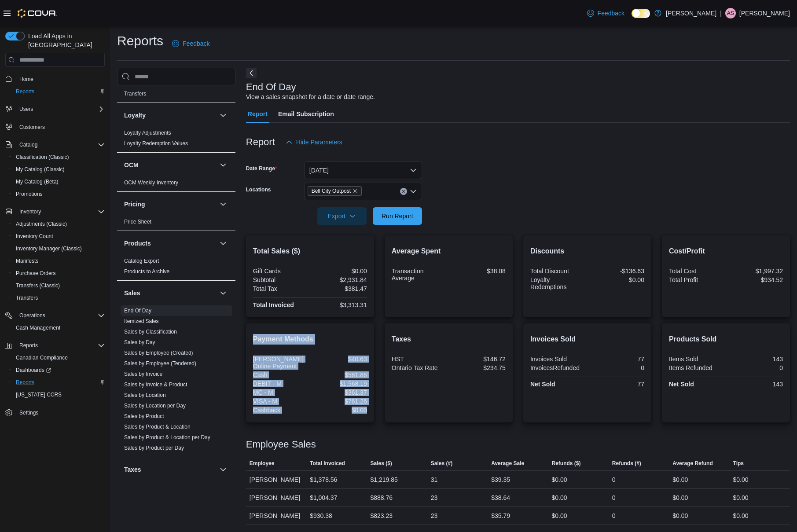 The height and width of the screenshot is (532, 797). What do you see at coordinates (37, 181) in the screenshot?
I see `a: My Catalog (Beta)` at bounding box center [37, 181].